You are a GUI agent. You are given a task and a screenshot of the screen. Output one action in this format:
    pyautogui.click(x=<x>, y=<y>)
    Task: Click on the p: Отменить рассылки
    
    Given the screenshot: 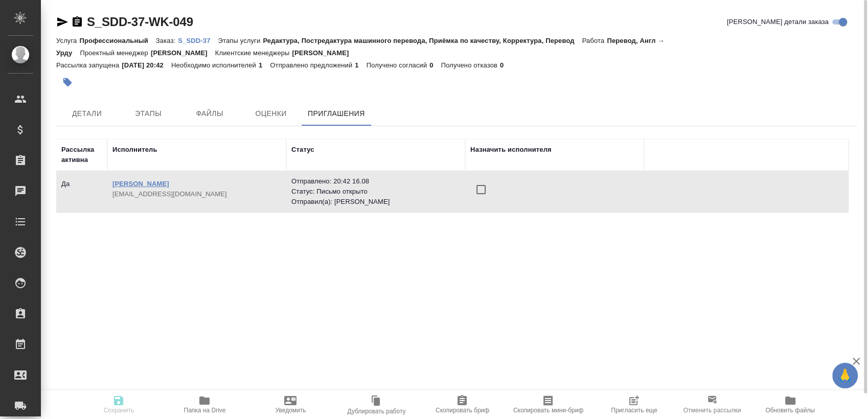 What is the action you would take?
    pyautogui.click(x=711, y=410)
    